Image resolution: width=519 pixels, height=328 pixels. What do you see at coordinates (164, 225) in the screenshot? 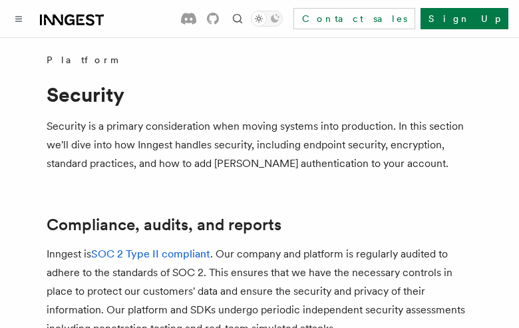
I see `a: Compliance, audits, and reports` at bounding box center [164, 225].